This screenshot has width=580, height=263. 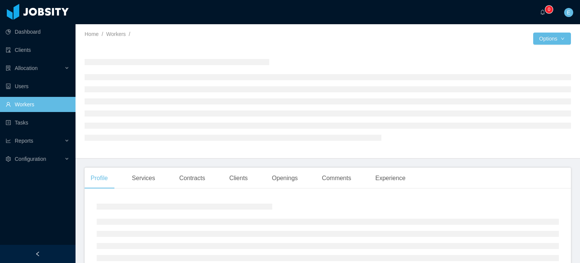 I want to click on span: E, so click(x=568, y=12).